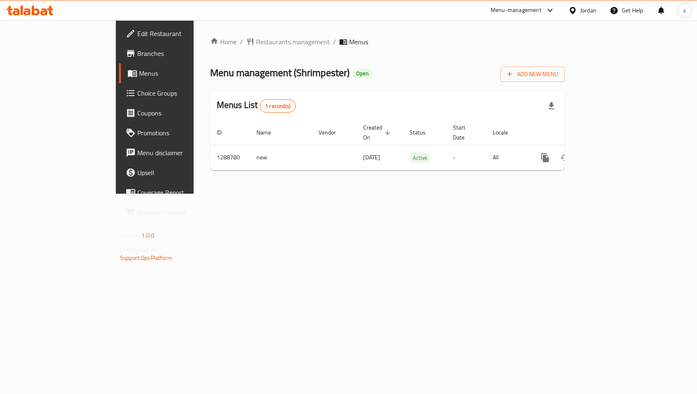 This screenshot has height=394, width=697. Describe the element at coordinates (532, 74) in the screenshot. I see `button: Add New Menu` at that location.